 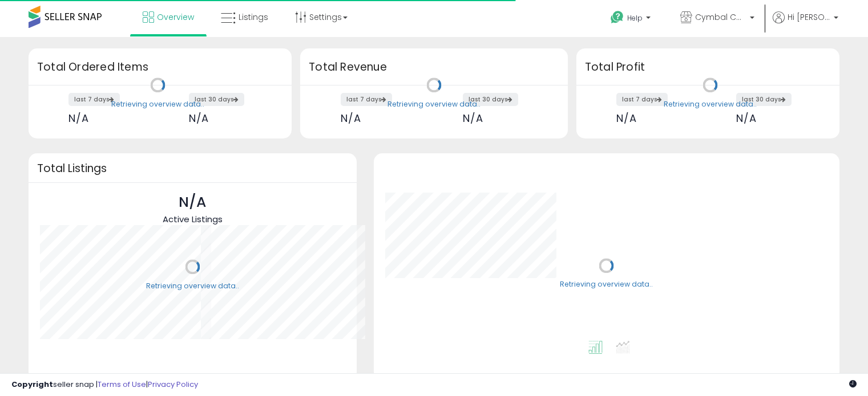 I want to click on strong: Copyright, so click(x=32, y=384).